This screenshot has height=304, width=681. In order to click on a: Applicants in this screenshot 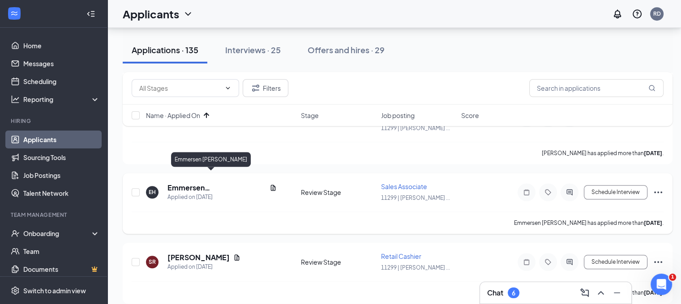, I will do `click(61, 140)`.